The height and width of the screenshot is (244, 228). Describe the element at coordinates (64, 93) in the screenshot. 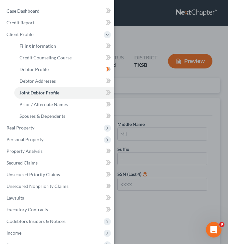

I see `a: Joint Debtor Profile` at that location.